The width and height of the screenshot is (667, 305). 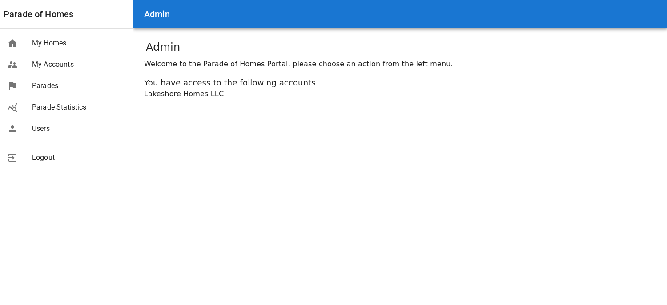 What do you see at coordinates (79, 157) in the screenshot?
I see `span: Logout` at bounding box center [79, 157].